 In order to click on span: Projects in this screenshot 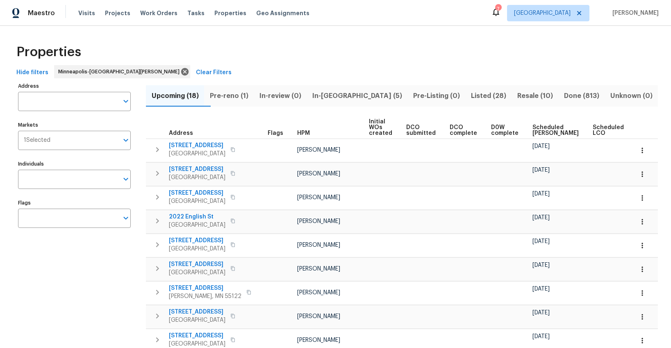, I will do `click(118, 13)`.